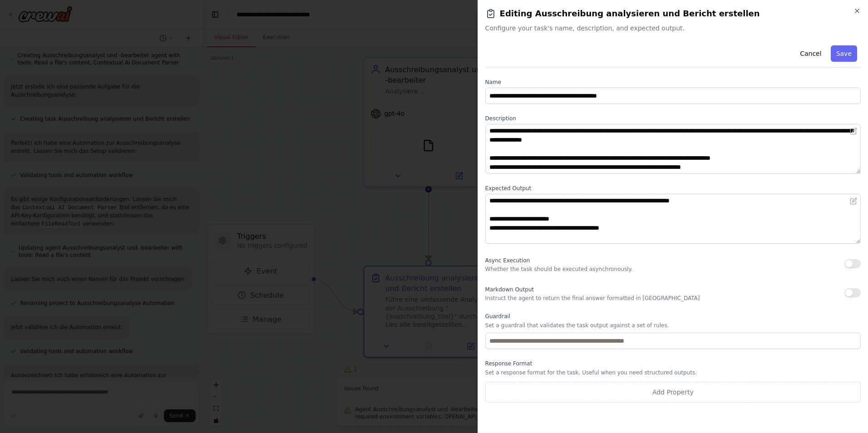 Image resolution: width=868 pixels, height=433 pixels. I want to click on label: Description, so click(672, 119).